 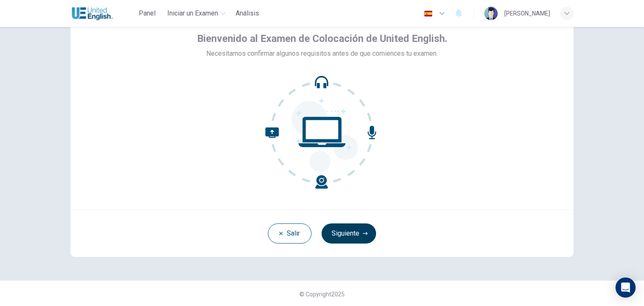 What do you see at coordinates (247, 14) in the screenshot?
I see `span: Análisis` at bounding box center [247, 14].